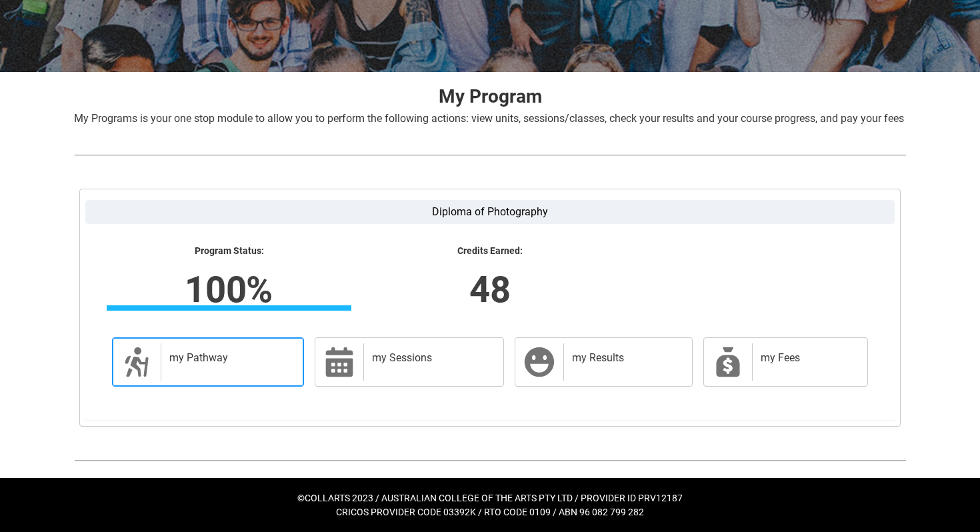 Image resolution: width=980 pixels, height=532 pixels. Describe the element at coordinates (728, 362) in the screenshot. I see `span: My Payments` at that location.